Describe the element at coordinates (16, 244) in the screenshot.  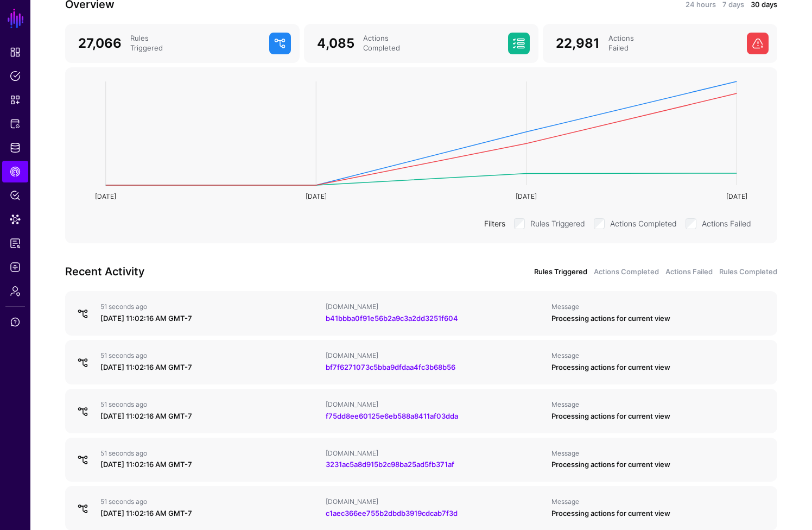
I see `span: Access Reporting` at that location.